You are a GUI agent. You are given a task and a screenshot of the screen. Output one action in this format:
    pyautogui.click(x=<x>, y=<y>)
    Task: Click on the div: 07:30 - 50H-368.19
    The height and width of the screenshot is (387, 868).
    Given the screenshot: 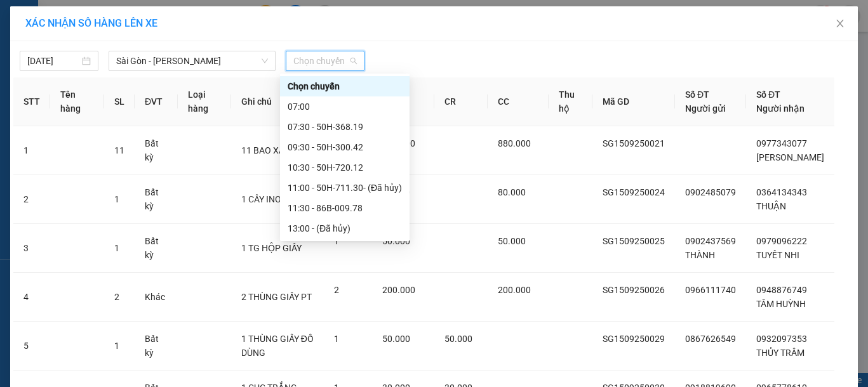 What is the action you would take?
    pyautogui.click(x=345, y=127)
    